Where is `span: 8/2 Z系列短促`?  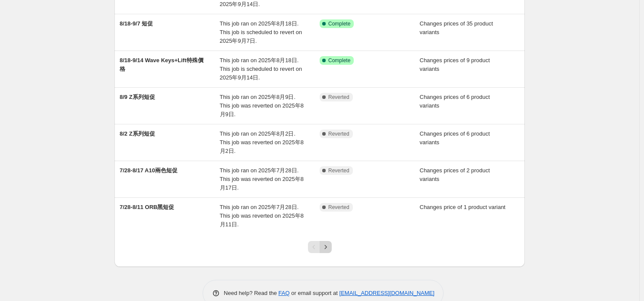 span: 8/2 Z系列短促 is located at coordinates (137, 133).